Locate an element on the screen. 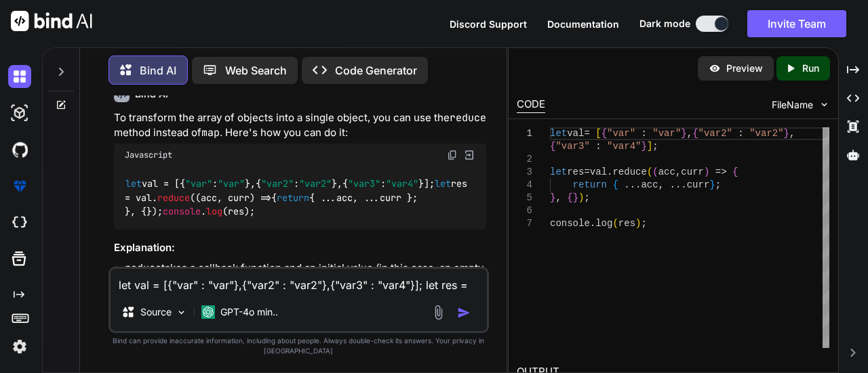 This screenshot has height=373, width=868. button: Discord Support is located at coordinates (488, 24).